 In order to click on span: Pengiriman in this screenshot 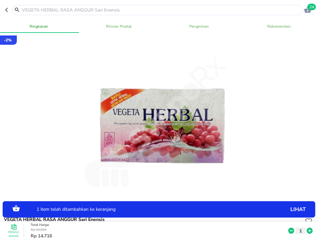, I will do `click(199, 26)`.